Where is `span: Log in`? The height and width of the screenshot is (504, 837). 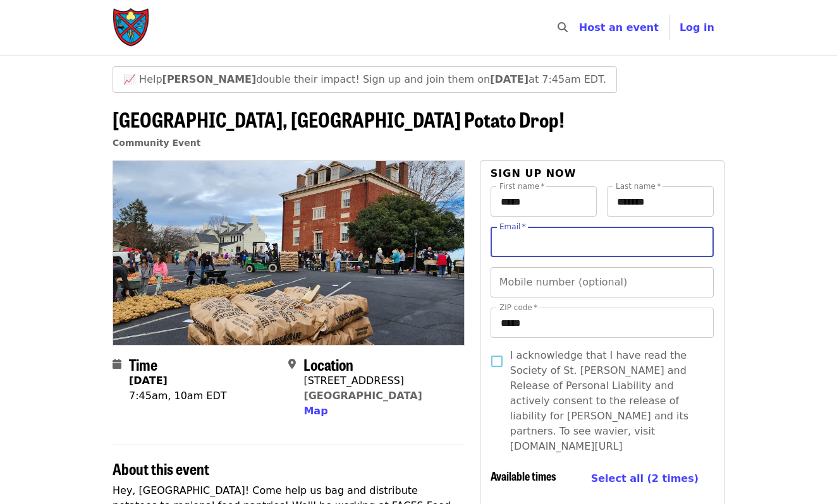 span: Log in is located at coordinates (697, 27).